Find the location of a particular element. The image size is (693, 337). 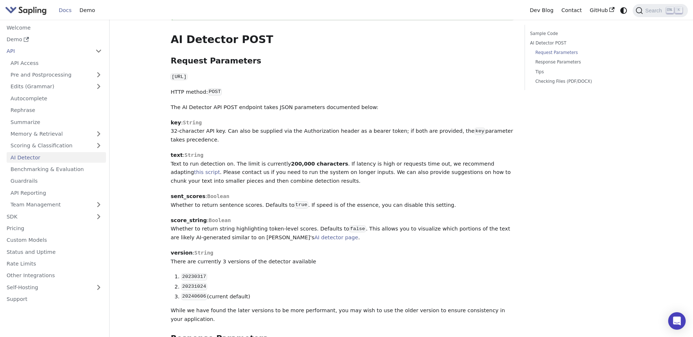

a: Pricing is located at coordinates (54, 229).